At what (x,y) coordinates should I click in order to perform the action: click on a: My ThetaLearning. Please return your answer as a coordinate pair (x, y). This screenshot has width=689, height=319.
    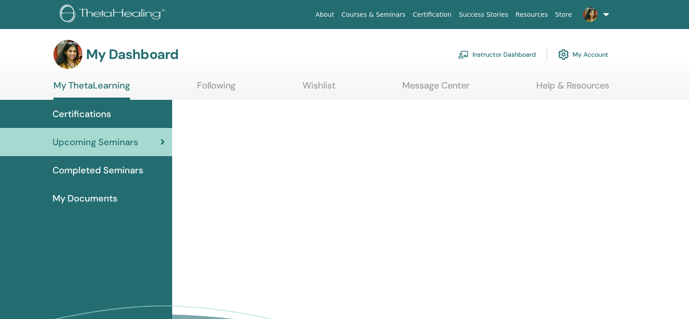
    Looking at the image, I should click on (92, 90).